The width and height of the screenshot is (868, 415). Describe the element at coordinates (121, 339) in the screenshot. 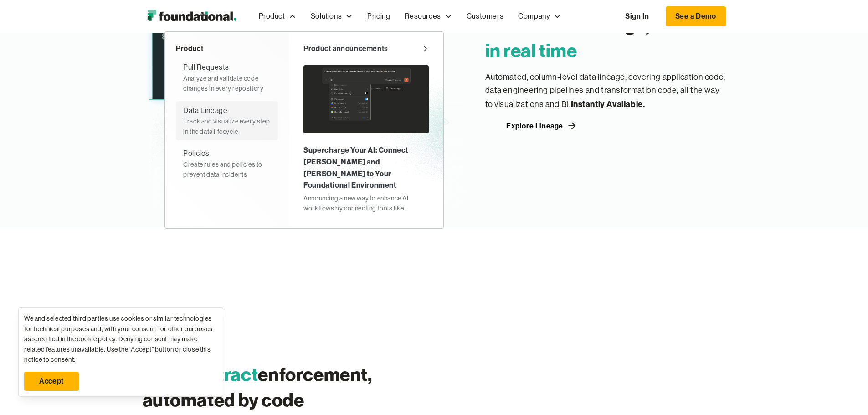

I see `div: We and selected third parties use cookies or similar technologies for technical purposes and, wit...` at that location.